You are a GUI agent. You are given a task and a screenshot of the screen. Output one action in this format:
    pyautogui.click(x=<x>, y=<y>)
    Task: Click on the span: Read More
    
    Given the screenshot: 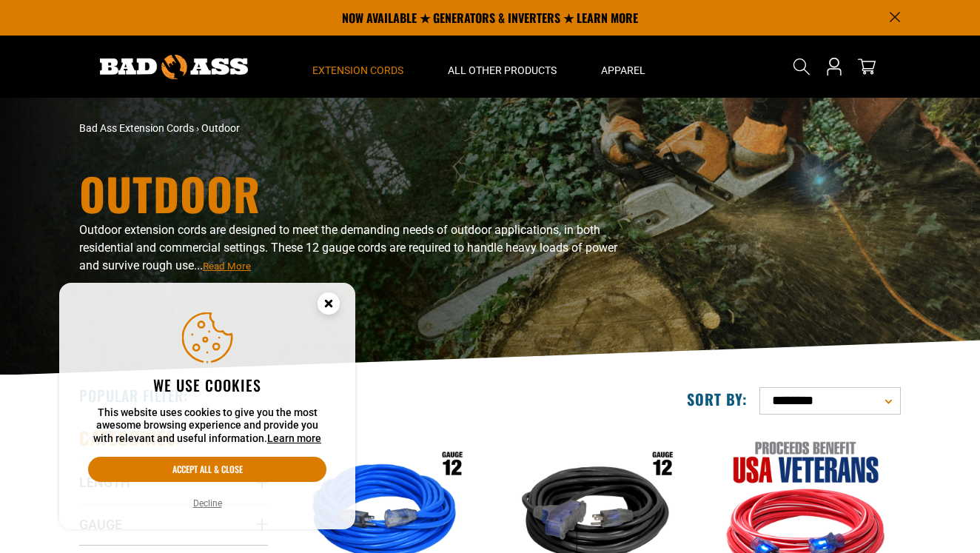 What is the action you would take?
    pyautogui.click(x=226, y=266)
    